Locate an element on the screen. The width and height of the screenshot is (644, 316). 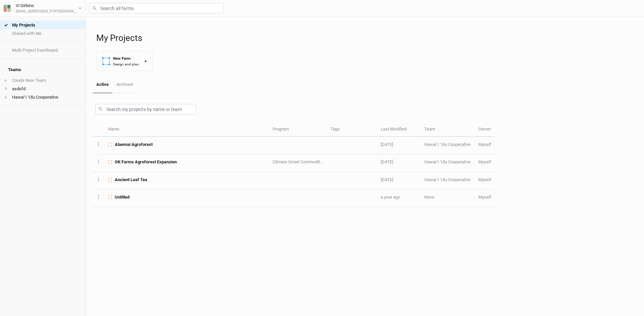
span: Climate Smart Commodities is located at coordinates (299, 162).